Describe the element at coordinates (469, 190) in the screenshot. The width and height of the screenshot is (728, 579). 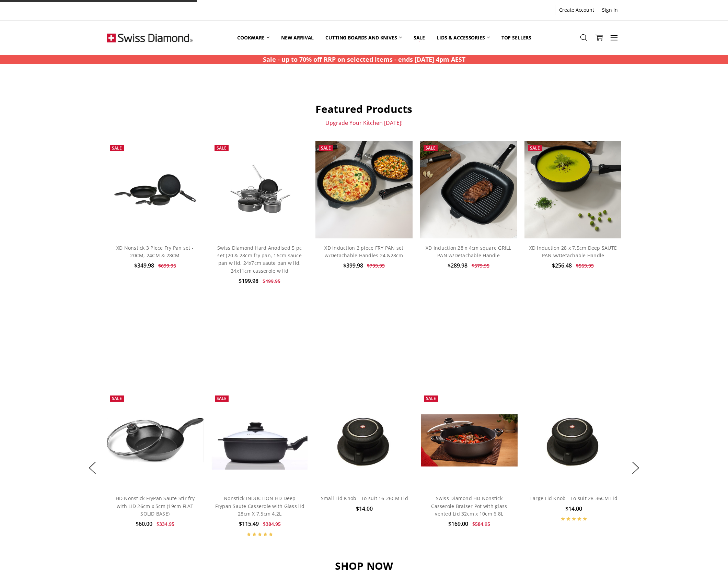
I see `img: XD Induction 28 x 4cm square GRILL PAN w/Detachable Handle` at that location.